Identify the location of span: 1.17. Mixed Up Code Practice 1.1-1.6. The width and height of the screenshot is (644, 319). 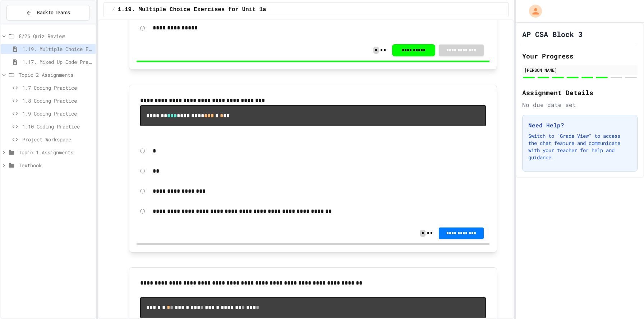
(58, 62).